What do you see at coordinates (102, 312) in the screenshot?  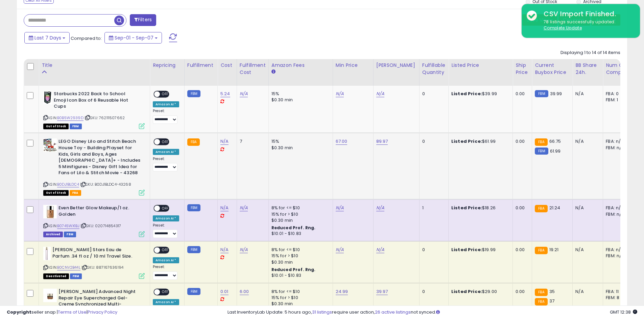 I see `a: Privacy Policy` at bounding box center [102, 312].